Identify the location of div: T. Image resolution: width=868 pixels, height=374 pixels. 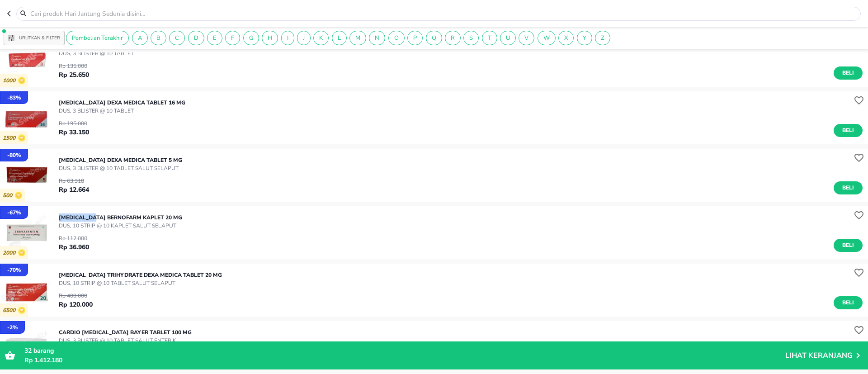
(489, 38).